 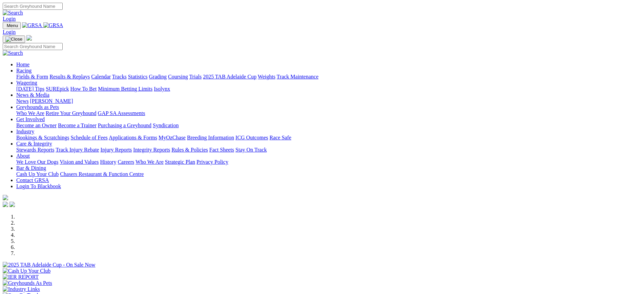 What do you see at coordinates (328, 77) in the screenshot?
I see `div: Racing` at bounding box center [328, 77].